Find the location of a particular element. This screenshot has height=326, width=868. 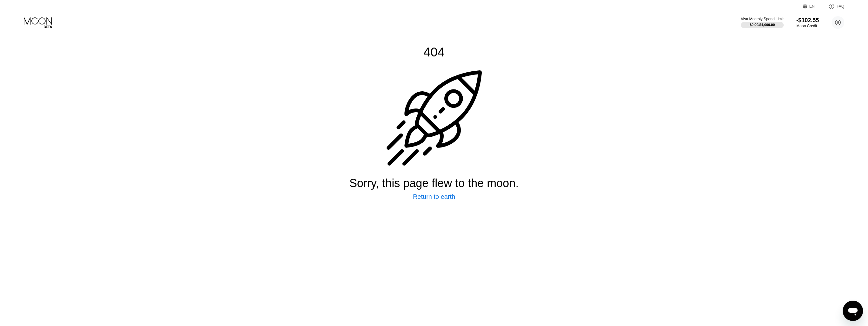

div: Return to earth is located at coordinates (434, 197).